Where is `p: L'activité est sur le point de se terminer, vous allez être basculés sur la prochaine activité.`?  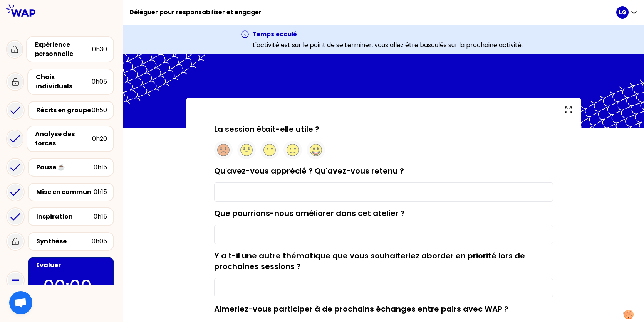
p: L'activité est sur le point de se terminer, vous allez être basculés sur la prochaine activité. is located at coordinates (388, 45).